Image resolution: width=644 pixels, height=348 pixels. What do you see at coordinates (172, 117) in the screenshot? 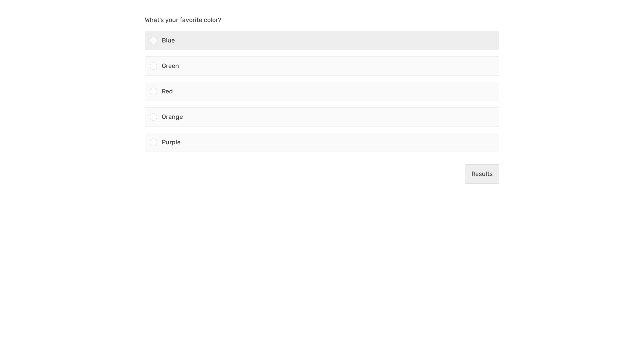
I see `span: Orange` at bounding box center [172, 117].